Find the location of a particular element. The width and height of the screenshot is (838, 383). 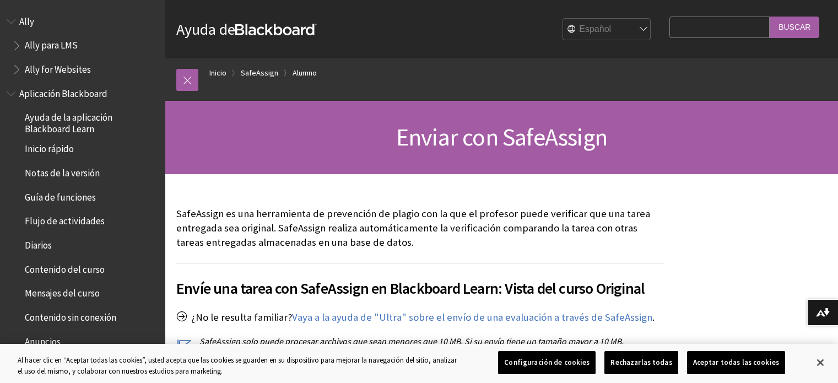

span: Guía de funciones is located at coordinates (60, 195).